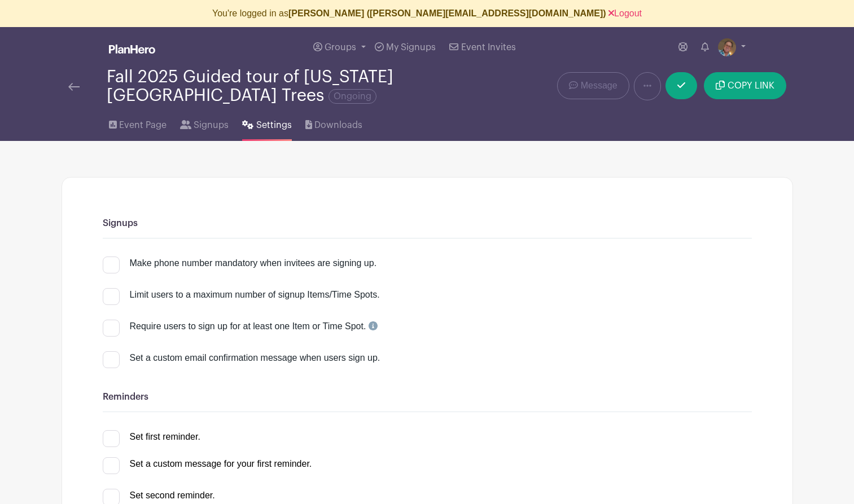 The image size is (854, 504). What do you see at coordinates (333, 123) in the screenshot?
I see `a: Downloads` at bounding box center [333, 123].